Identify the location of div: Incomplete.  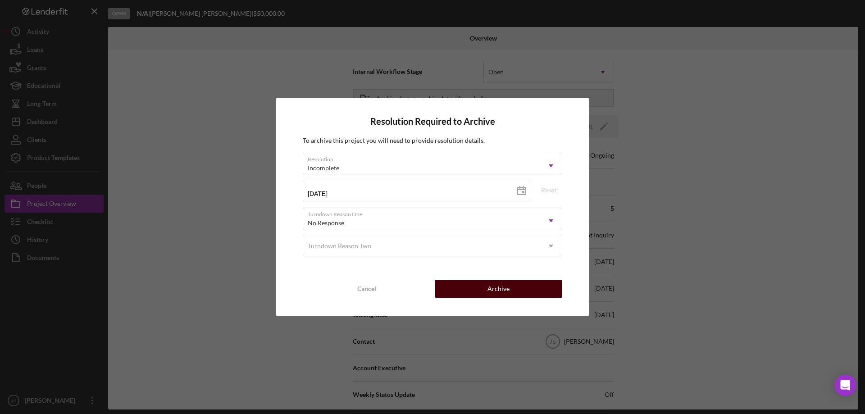
(324, 168).